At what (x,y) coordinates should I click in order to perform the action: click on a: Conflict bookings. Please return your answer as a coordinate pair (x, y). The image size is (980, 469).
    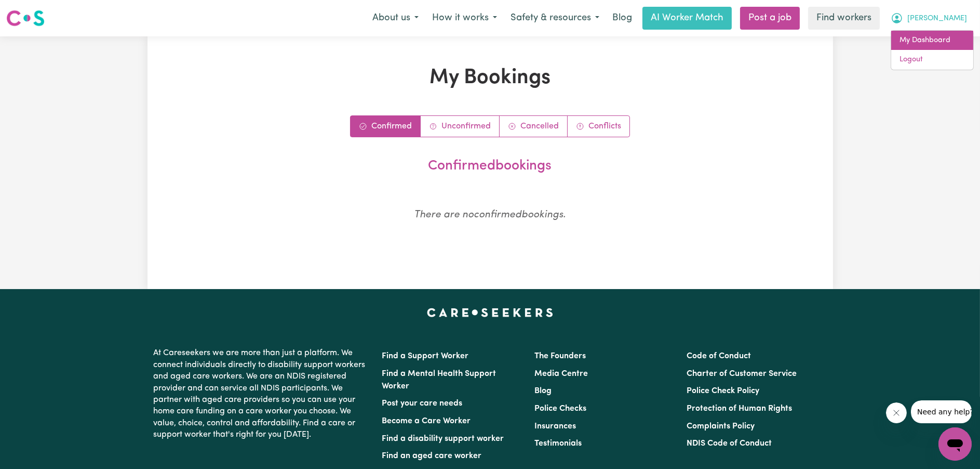
    Looking at the image, I should click on (598, 126).